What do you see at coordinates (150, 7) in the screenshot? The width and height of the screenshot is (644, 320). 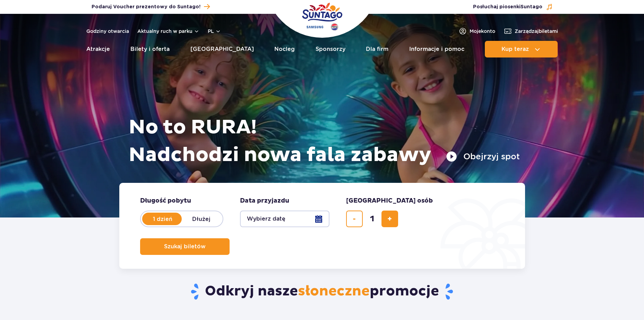 I see `a: Podaruj Voucher prezentowy do Suntago!` at bounding box center [150, 7].